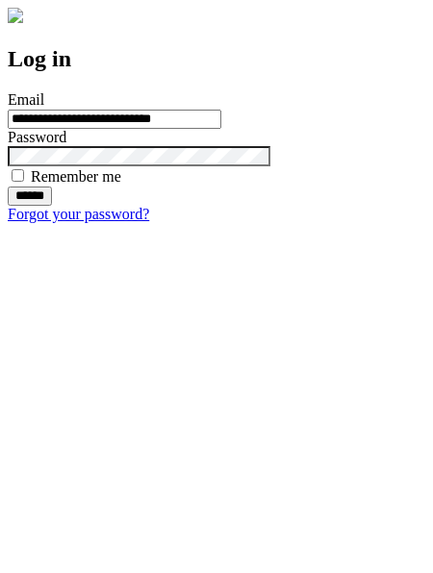  Describe the element at coordinates (76, 176) in the screenshot. I see `label: Remember me` at that location.